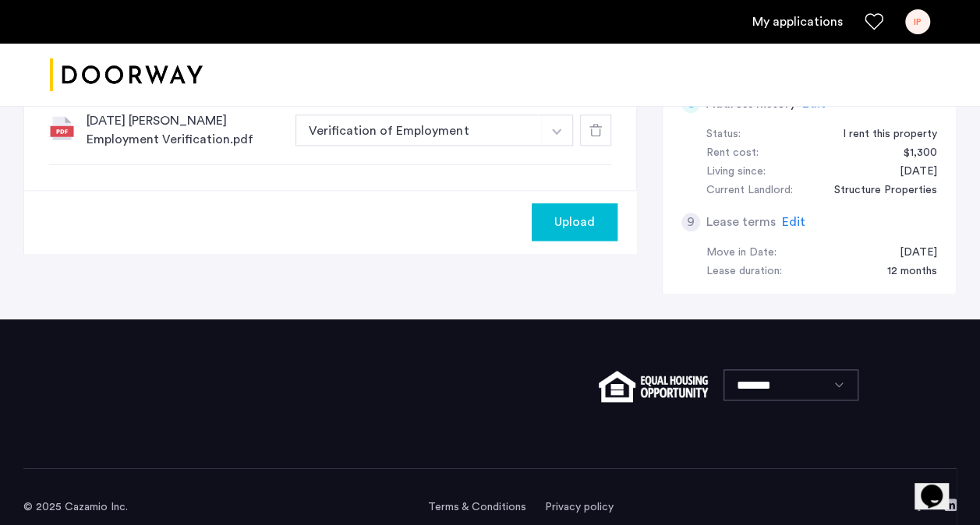 This screenshot has width=980, height=525. I want to click on div: I rent this property, so click(882, 134).